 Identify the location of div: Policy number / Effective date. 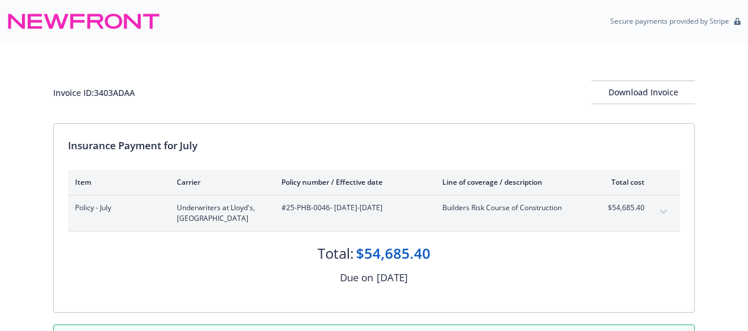
(352, 182).